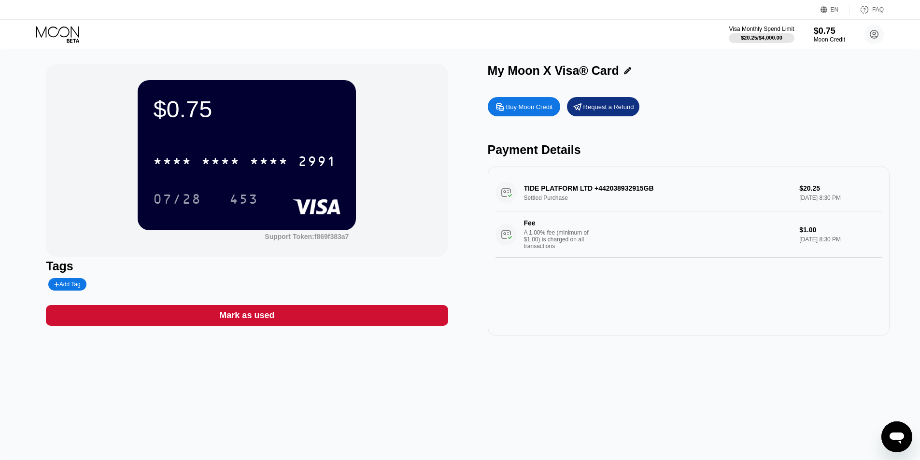  Describe the element at coordinates (307, 237) in the screenshot. I see `div: Support Token:f869f383a7` at that location.